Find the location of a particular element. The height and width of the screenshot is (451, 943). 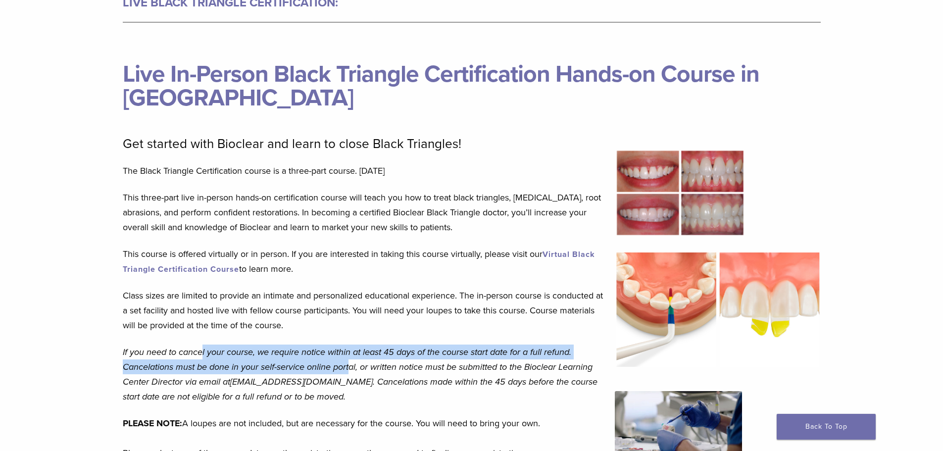

a: Back To Top is located at coordinates (826, 427).